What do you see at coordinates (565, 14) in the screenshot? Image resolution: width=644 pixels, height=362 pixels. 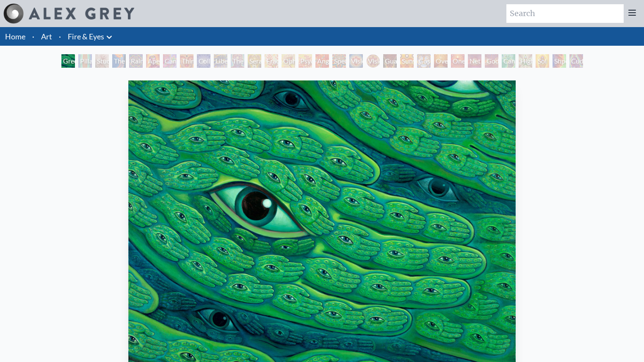 I see `input: Search` at bounding box center [565, 14].